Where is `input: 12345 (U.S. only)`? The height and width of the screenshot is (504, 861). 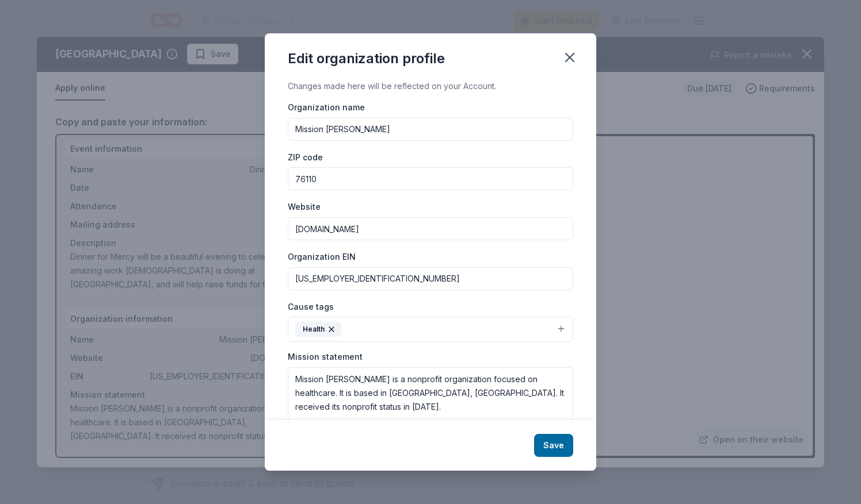
input: 12345 (U.S. only) is located at coordinates (430, 179).